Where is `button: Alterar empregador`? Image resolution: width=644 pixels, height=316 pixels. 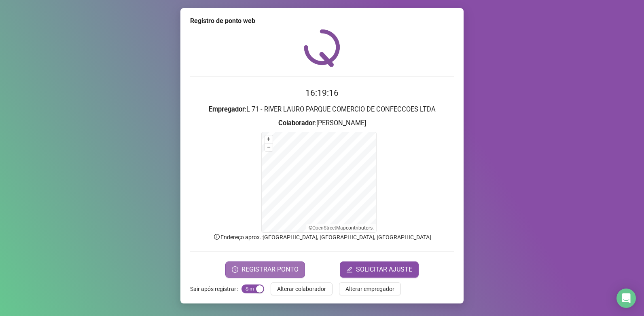
button: Alterar empregador is located at coordinates (370, 289).